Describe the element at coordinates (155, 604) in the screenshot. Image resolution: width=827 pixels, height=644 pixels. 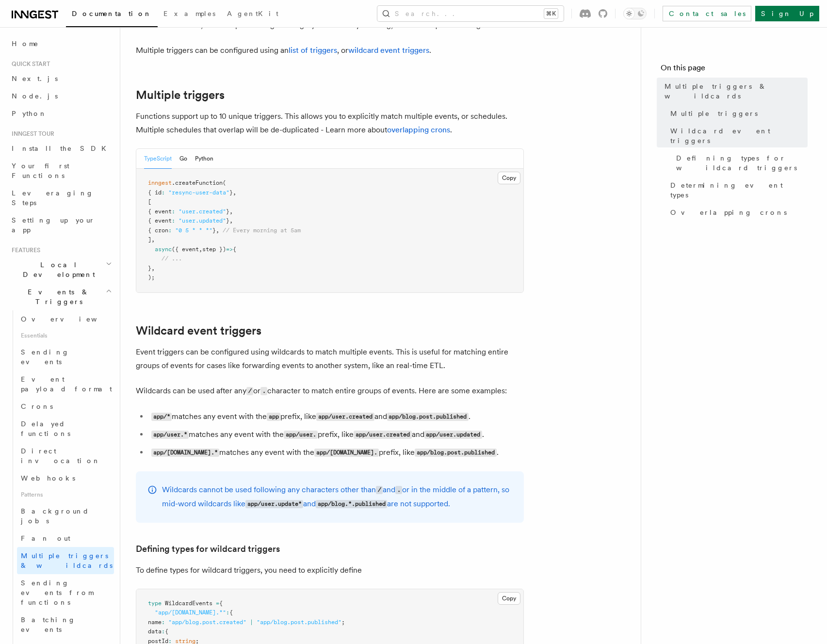
I see `span: type` at that location.